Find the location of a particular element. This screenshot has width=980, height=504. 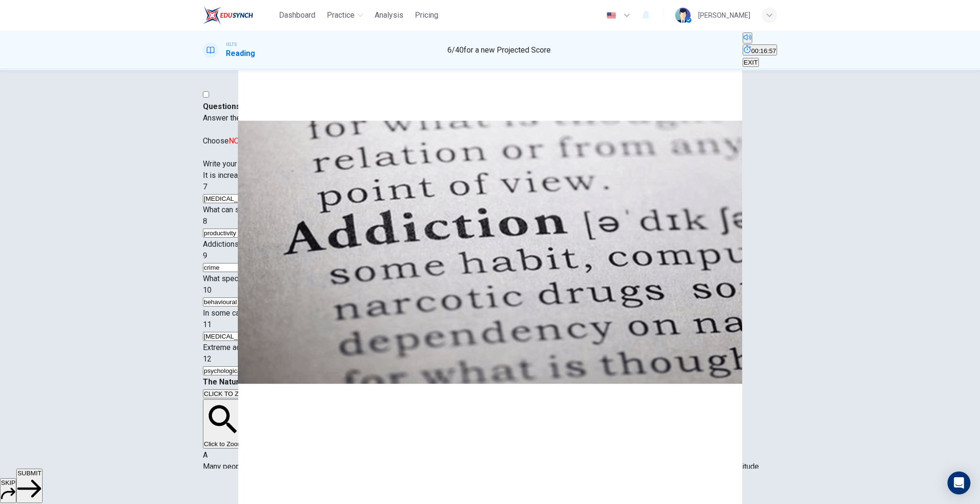

a: Pricing is located at coordinates (426, 16).